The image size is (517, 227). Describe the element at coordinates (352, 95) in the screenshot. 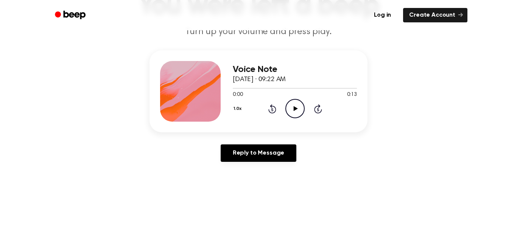

I see `span: 0:13` at that location.